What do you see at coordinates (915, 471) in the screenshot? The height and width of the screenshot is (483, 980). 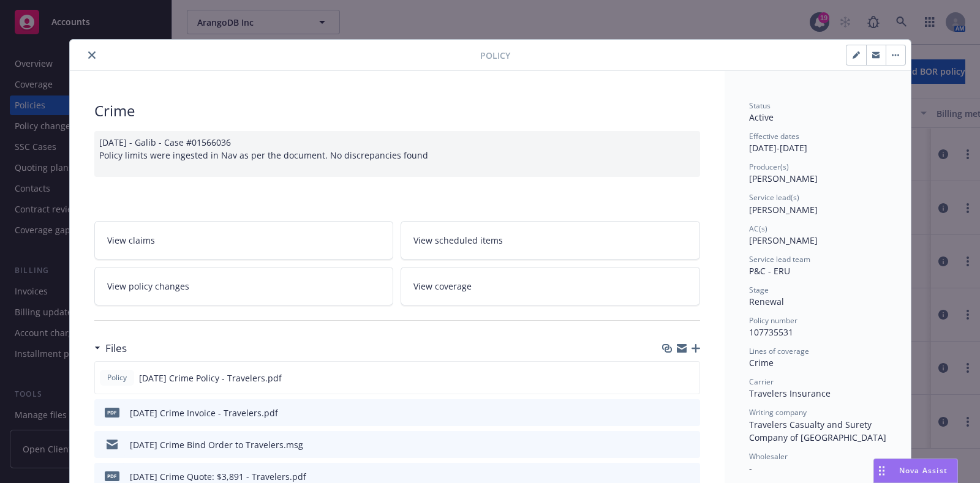 I see `button: Nova Assist` at bounding box center [915, 471].